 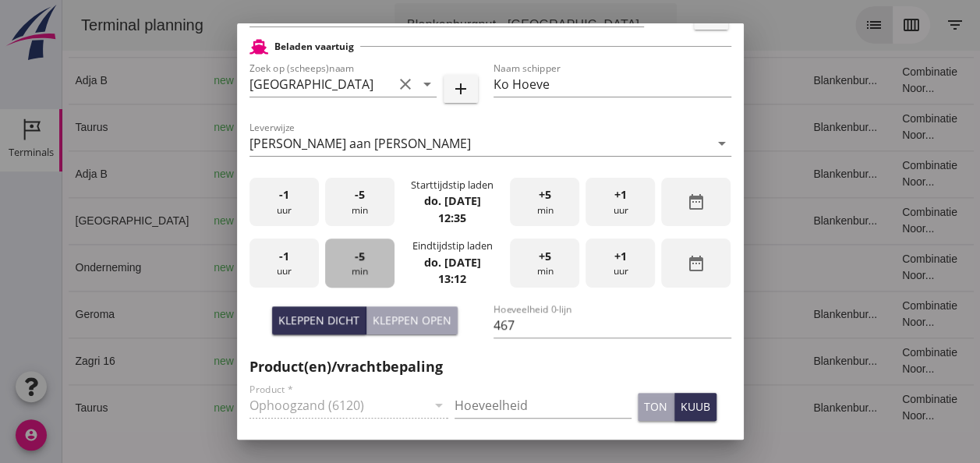 I want to click on i: calendar_view_week, so click(x=848, y=25).